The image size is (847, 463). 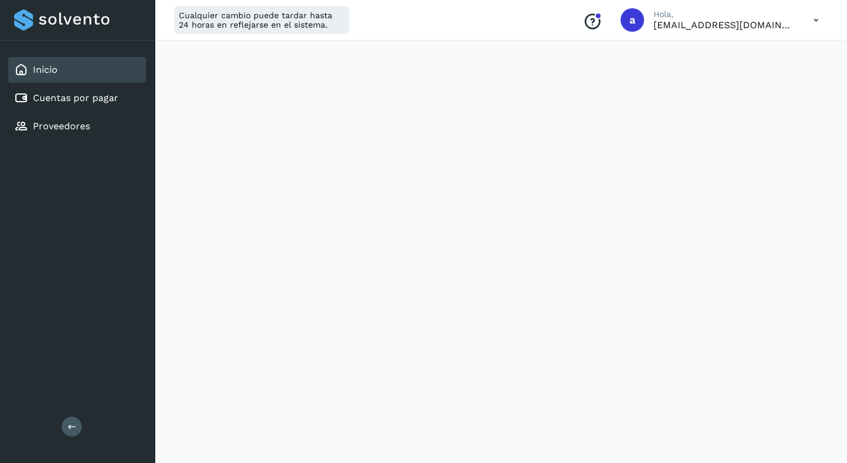 I want to click on p: Hola,, so click(x=724, y=14).